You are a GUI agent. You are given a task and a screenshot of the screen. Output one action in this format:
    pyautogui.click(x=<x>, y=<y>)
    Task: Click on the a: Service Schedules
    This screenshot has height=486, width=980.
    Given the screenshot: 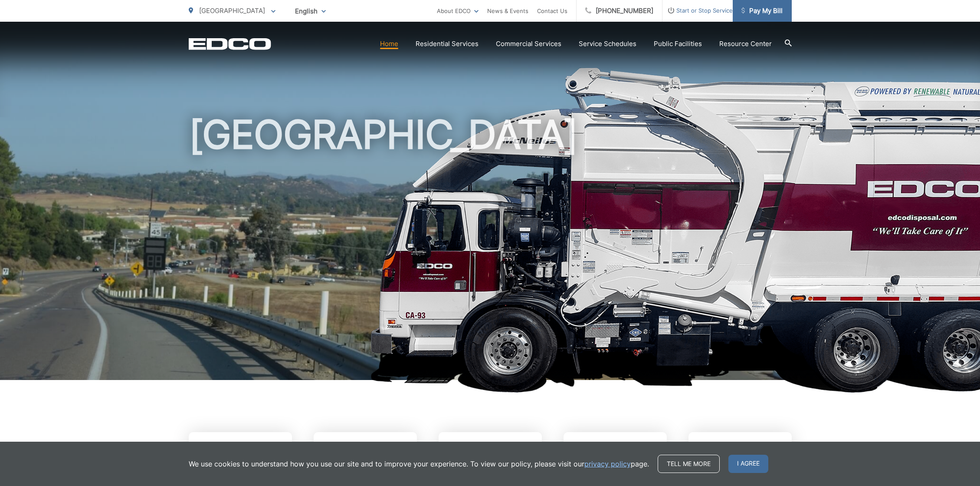 What is the action you would take?
    pyautogui.click(x=607, y=44)
    